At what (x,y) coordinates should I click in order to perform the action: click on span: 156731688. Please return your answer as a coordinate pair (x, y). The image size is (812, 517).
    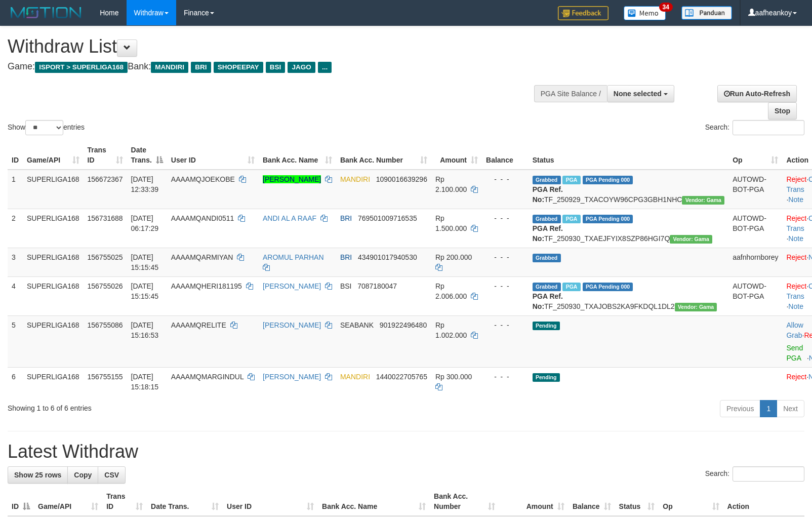
    Looking at the image, I should click on (105, 219).